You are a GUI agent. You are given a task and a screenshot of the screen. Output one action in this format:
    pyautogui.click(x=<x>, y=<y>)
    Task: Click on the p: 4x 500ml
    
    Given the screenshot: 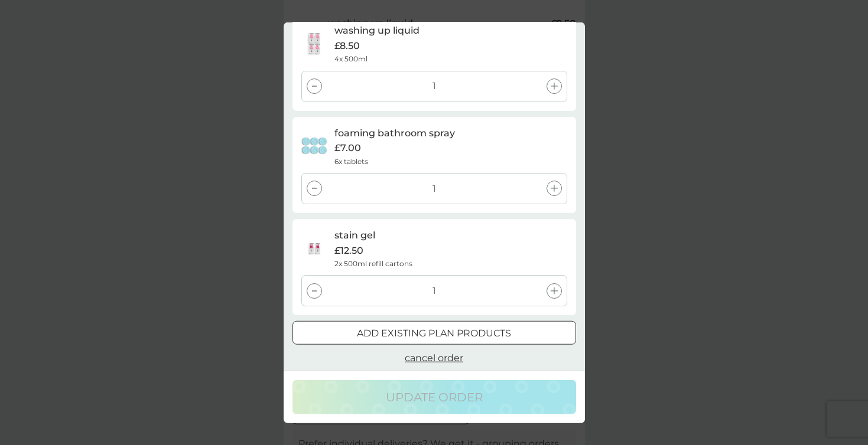 What is the action you would take?
    pyautogui.click(x=351, y=59)
    